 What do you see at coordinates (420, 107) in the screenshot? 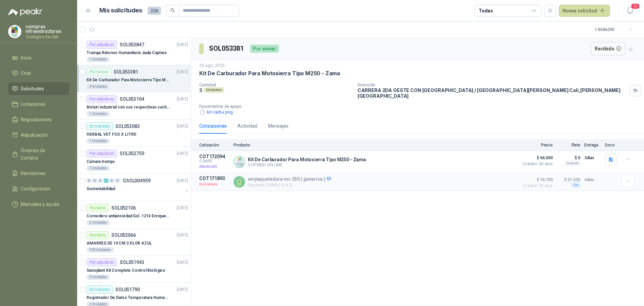
I see `p: Documentos de apoyo` at bounding box center [420, 107].